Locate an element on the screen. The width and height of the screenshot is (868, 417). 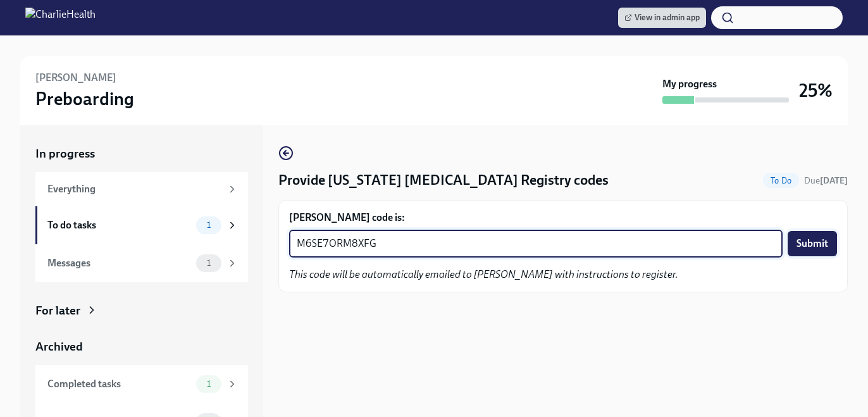
span: To Do is located at coordinates (781, 181).